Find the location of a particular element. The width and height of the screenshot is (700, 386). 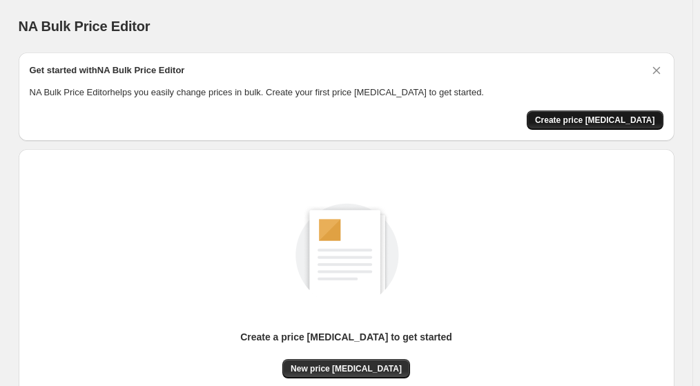

button: Dismiss card is located at coordinates (656, 70).